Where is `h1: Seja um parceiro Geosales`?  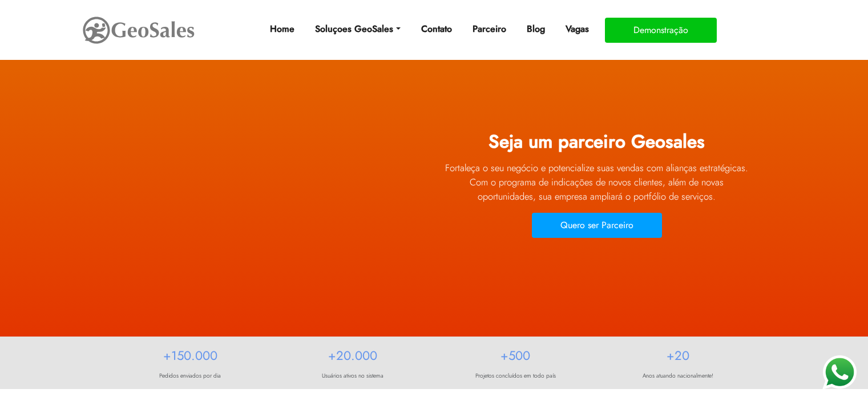
h1: Seja um parceiro Geosales is located at coordinates (597, 144).